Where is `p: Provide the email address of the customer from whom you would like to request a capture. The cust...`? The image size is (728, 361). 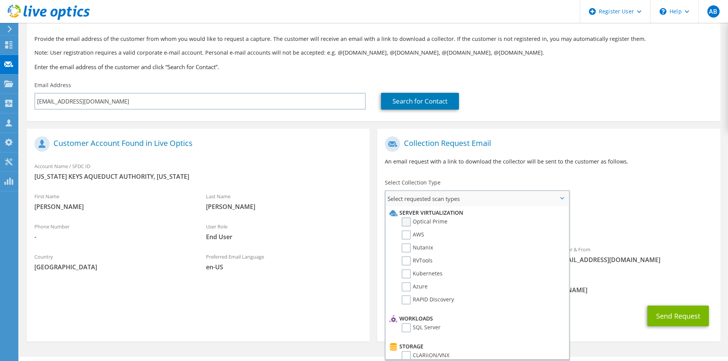 p: Provide the email address of the customer from whom you would like to request a capture. The cust... is located at coordinates (373, 39).